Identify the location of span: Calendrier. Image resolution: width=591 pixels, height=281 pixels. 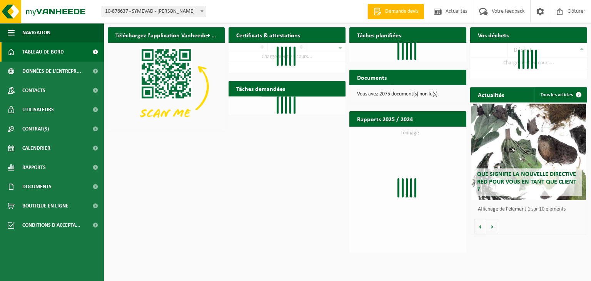
(36, 148).